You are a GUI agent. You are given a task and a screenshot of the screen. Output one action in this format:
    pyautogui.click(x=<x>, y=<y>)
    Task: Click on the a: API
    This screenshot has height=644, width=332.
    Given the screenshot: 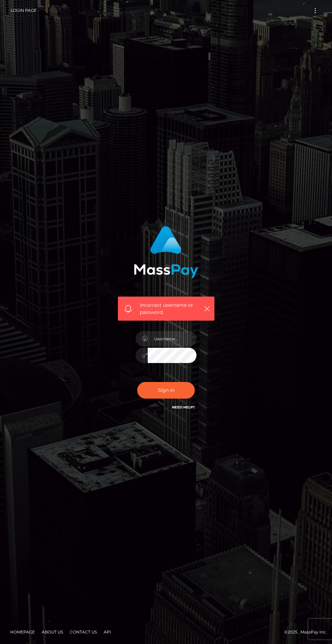 What is the action you would take?
    pyautogui.click(x=107, y=632)
    